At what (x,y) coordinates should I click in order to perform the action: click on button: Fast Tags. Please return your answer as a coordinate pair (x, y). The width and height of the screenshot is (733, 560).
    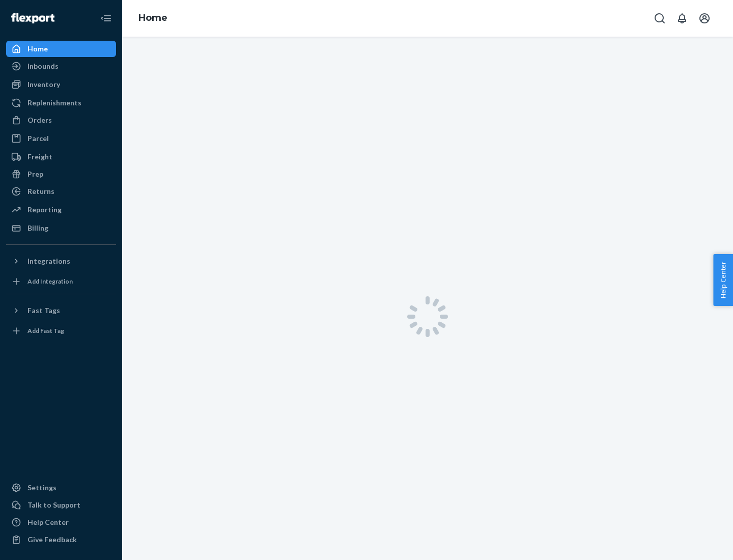
    Looking at the image, I should click on (61, 311).